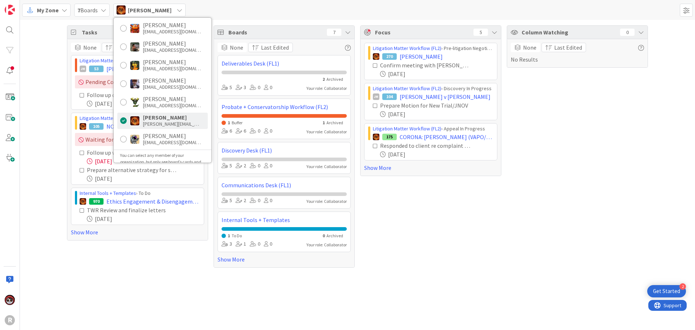  I want to click on span: To Do, so click(237, 235).